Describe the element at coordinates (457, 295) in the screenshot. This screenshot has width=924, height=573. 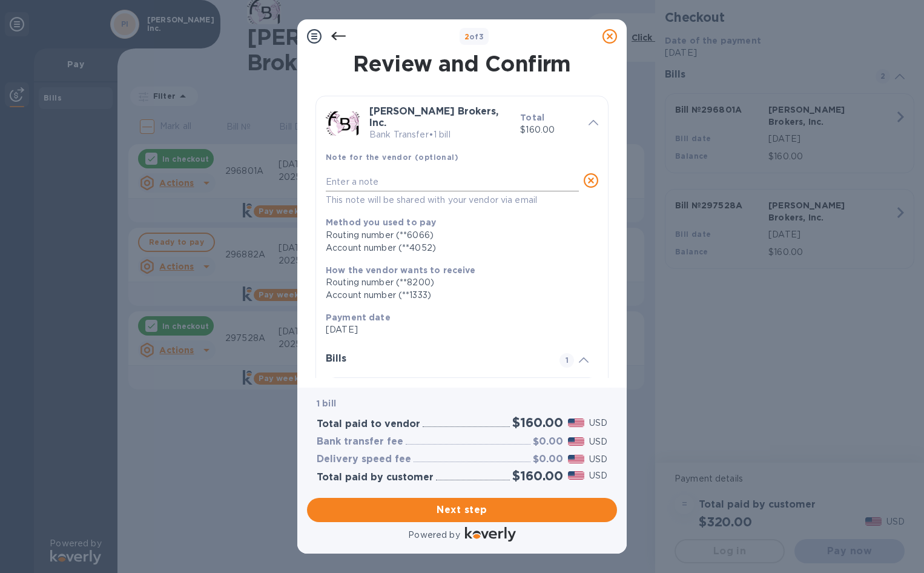
I see `div: Account number (**1333)` at that location.